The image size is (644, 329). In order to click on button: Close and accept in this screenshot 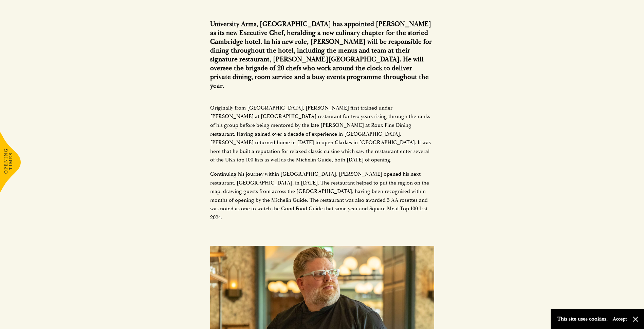, I will do `click(635, 319)`.